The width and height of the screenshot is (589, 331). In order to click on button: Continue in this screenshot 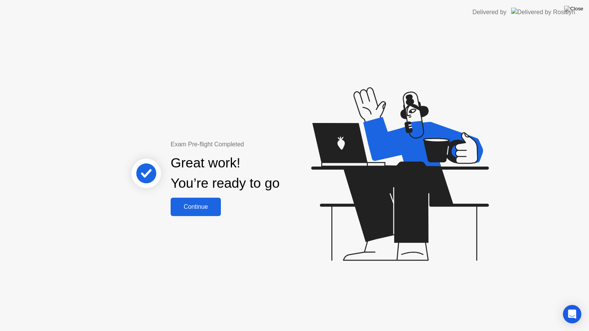, I will do `click(196, 207)`.